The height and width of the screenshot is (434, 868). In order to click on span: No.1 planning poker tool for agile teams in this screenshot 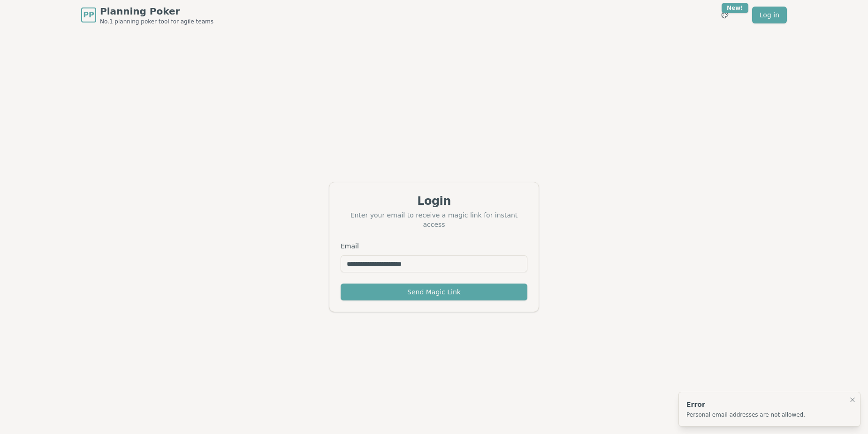, I will do `click(157, 21)`.